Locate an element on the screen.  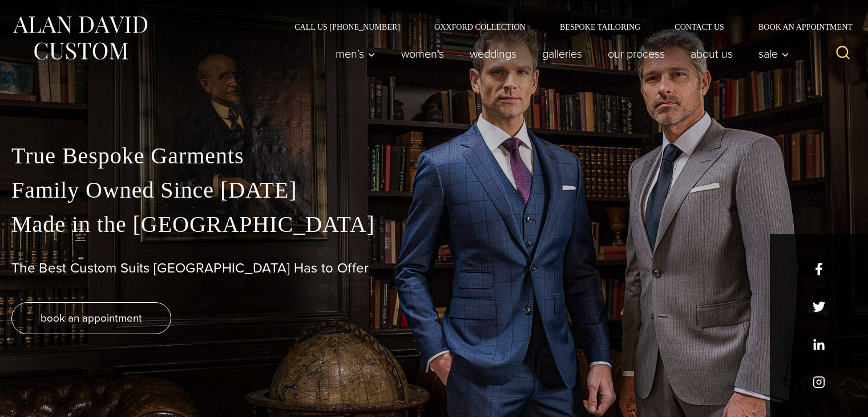
a: weddings is located at coordinates (493, 53).